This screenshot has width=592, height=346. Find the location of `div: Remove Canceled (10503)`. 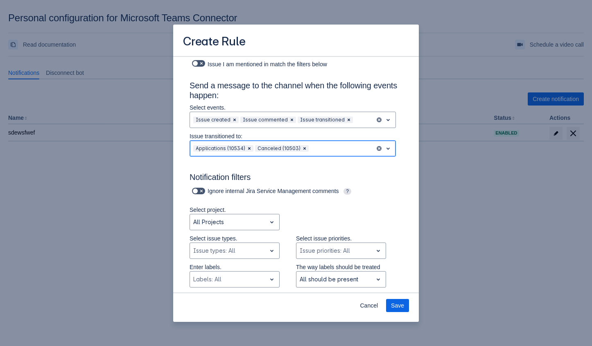

div: Remove Canceled (10503) is located at coordinates (305, 149).